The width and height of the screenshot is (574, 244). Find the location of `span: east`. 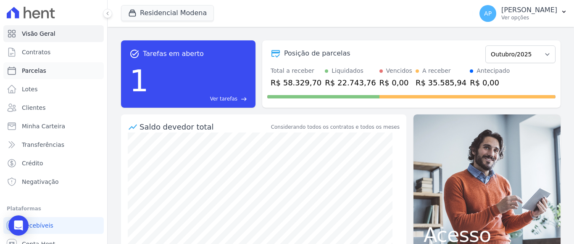

span: east is located at coordinates (244, 99).